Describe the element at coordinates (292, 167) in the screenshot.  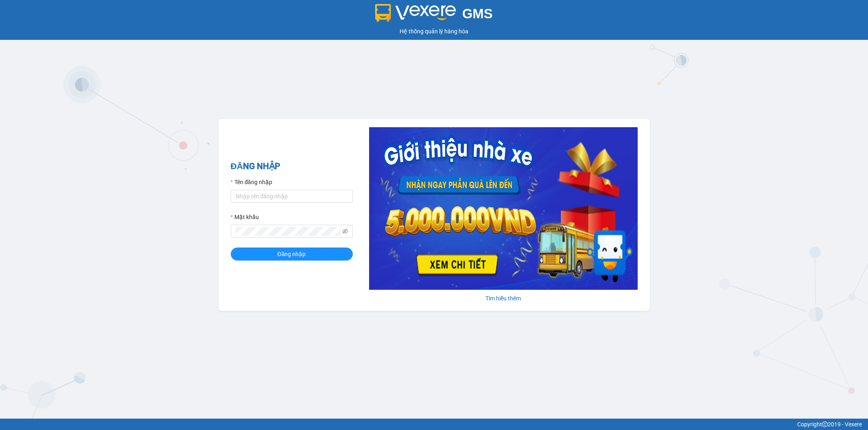
I see `h2: ĐĂNG NHẬP` at that location.